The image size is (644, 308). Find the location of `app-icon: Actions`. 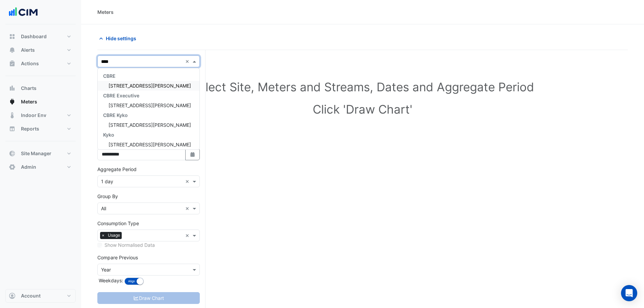

app-icon: Actions is located at coordinates (12, 64).